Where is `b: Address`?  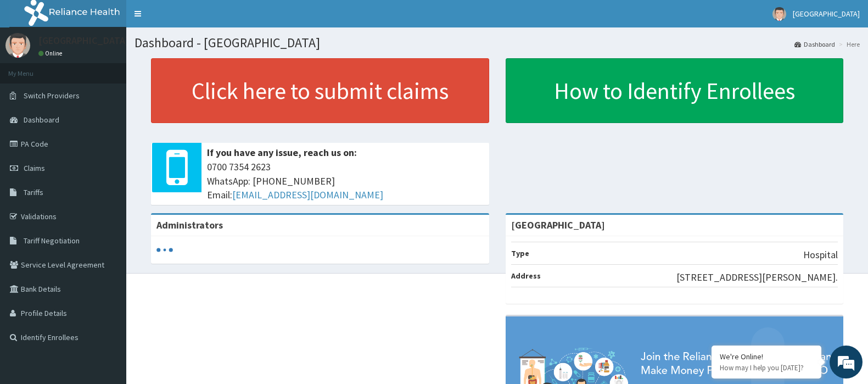
b: Address is located at coordinates (526, 275).